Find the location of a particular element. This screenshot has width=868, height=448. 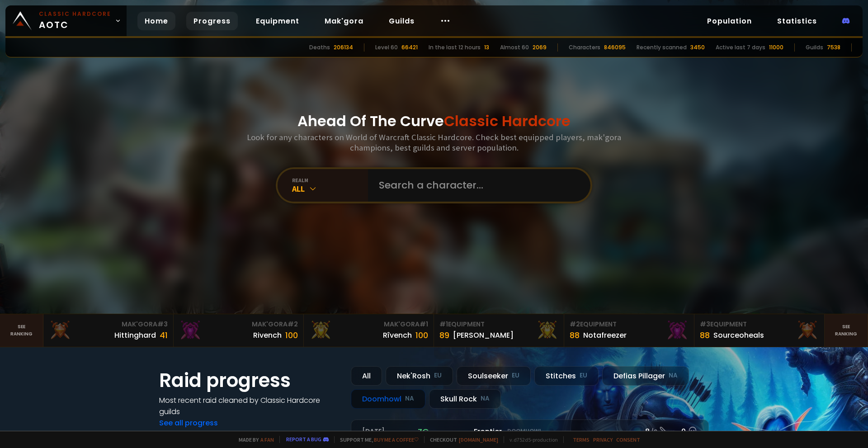

div: 846095 is located at coordinates (615, 47).